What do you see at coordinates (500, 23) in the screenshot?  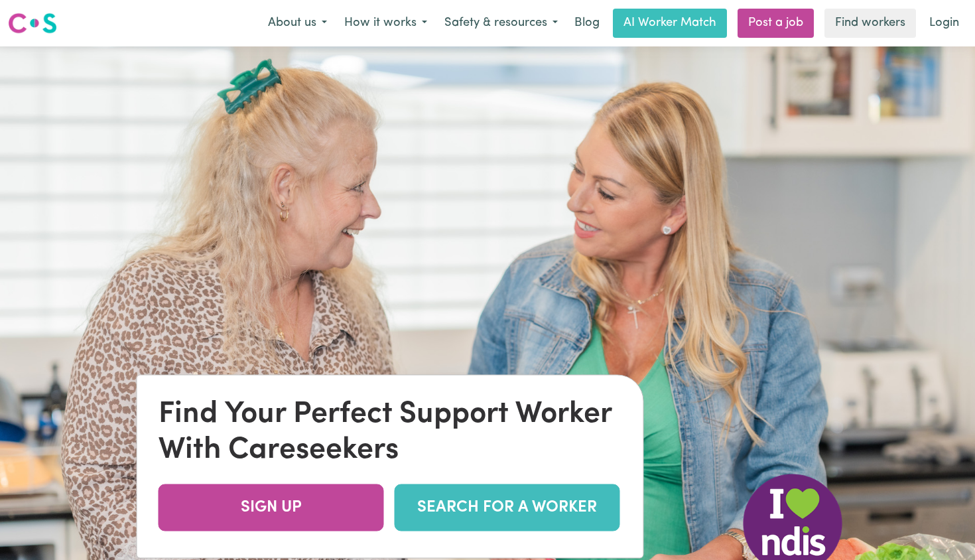 I see `button: Safety & resources` at bounding box center [500, 23].